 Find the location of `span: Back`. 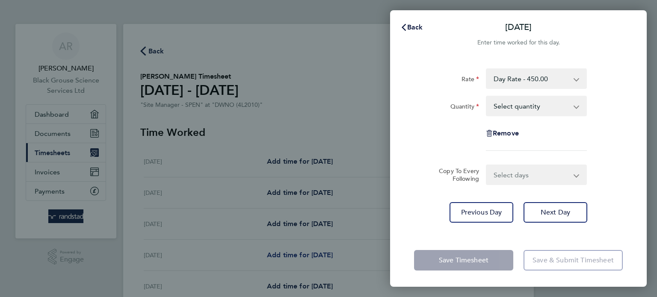

span: Back is located at coordinates (415, 27).